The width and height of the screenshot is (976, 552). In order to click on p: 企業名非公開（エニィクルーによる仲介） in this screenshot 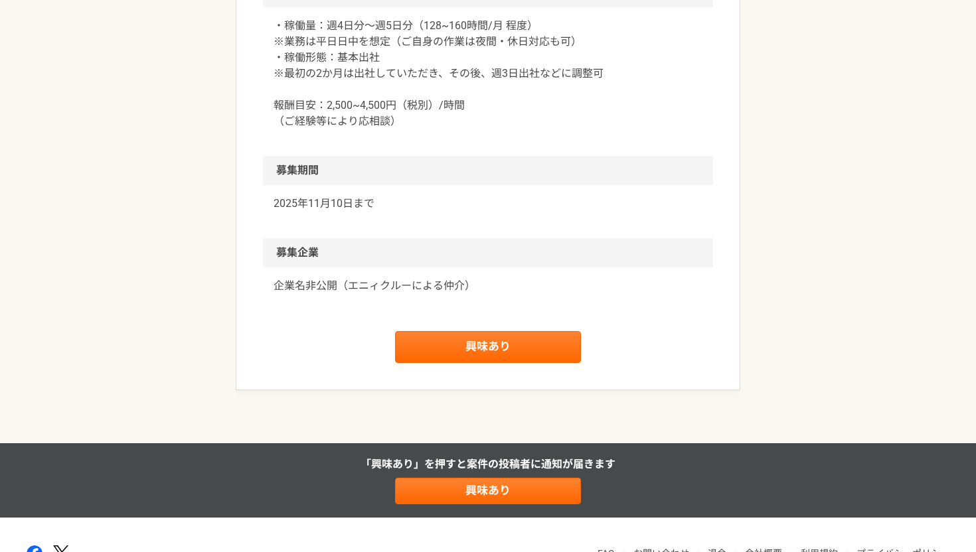, I will do `click(488, 286)`.